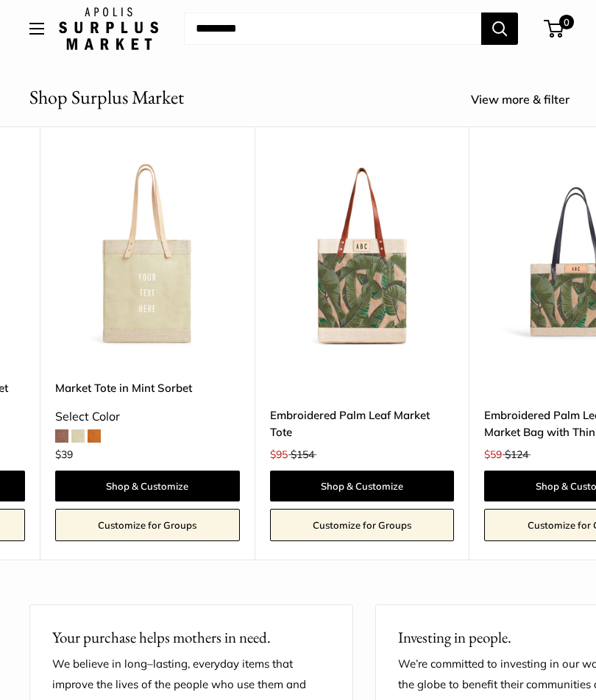 The height and width of the screenshot is (700, 596). Describe the element at coordinates (106, 97) in the screenshot. I see `h2: Shop Surplus Market` at that location.